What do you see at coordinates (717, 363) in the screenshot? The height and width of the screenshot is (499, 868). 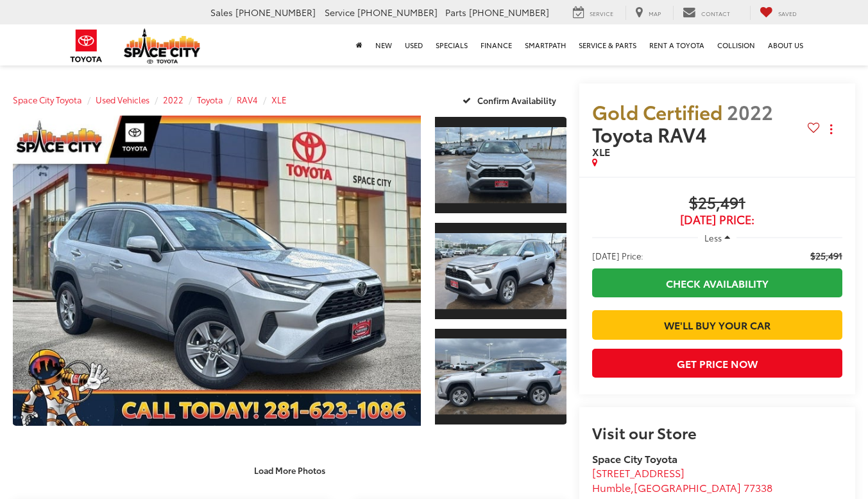 I see `button: Get Price Now` at bounding box center [717, 363].